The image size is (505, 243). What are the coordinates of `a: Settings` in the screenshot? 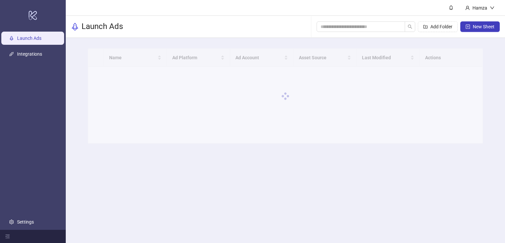 It's located at (25, 222).